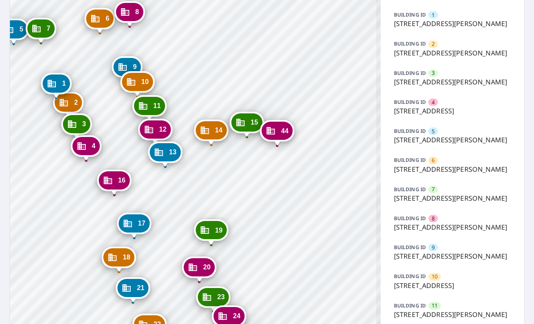 The image size is (534, 324). What do you see at coordinates (163, 129) in the screenshot?
I see `span: 12` at bounding box center [163, 129].